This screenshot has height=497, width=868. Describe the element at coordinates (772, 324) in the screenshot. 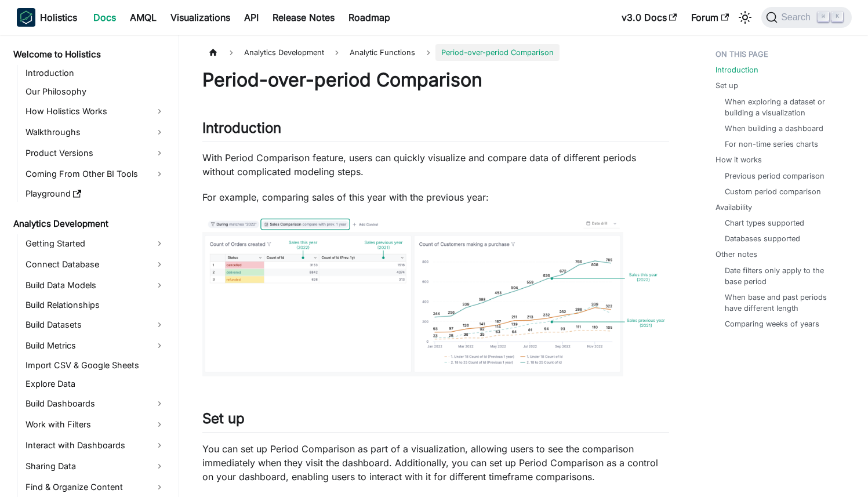

I see `a: Comparing weeks of years` at that location.